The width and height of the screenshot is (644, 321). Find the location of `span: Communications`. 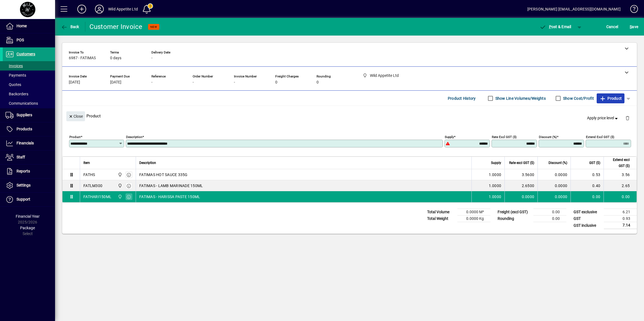

span: Communications is located at coordinates (22, 103).